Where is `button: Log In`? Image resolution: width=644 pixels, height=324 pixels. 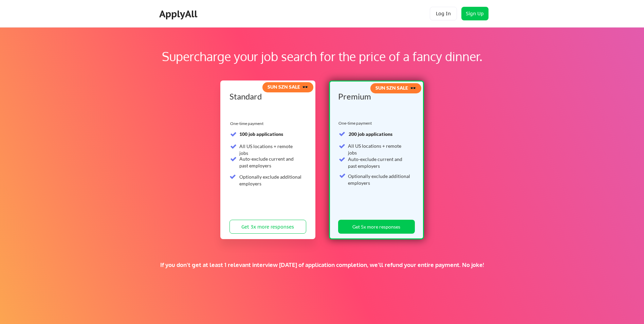
button: Log In is located at coordinates (443, 14).